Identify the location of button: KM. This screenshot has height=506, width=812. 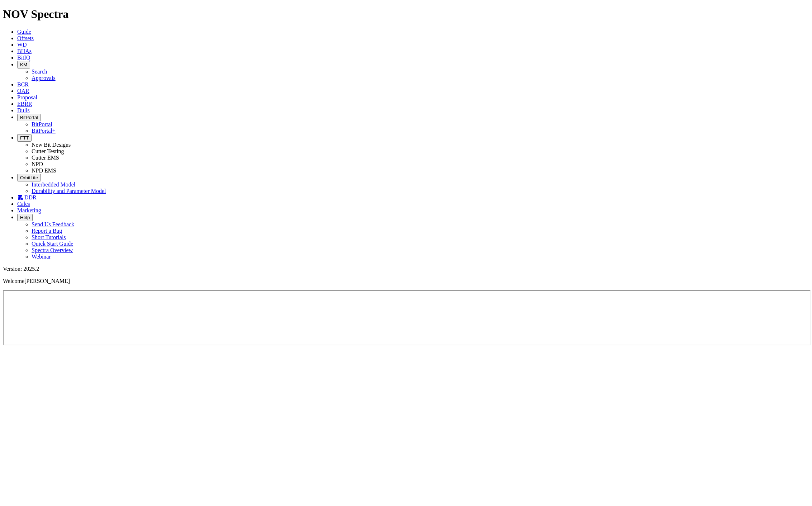
(23, 64).